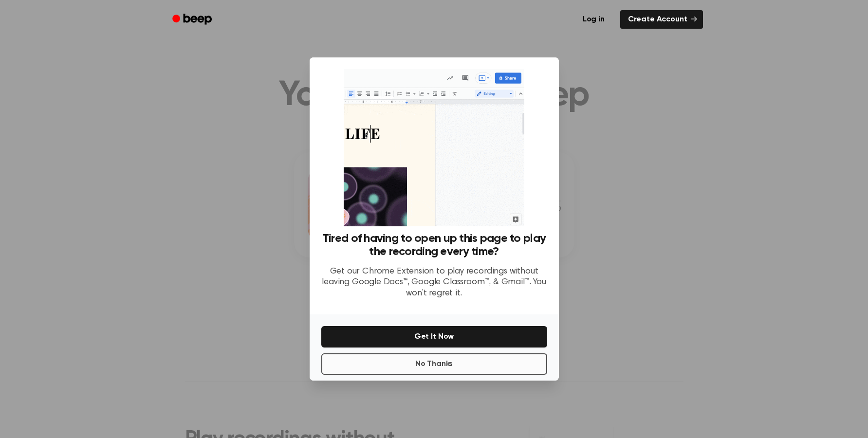 The height and width of the screenshot is (438, 868). What do you see at coordinates (594, 20) in the screenshot?
I see `a: Log in` at bounding box center [594, 20].